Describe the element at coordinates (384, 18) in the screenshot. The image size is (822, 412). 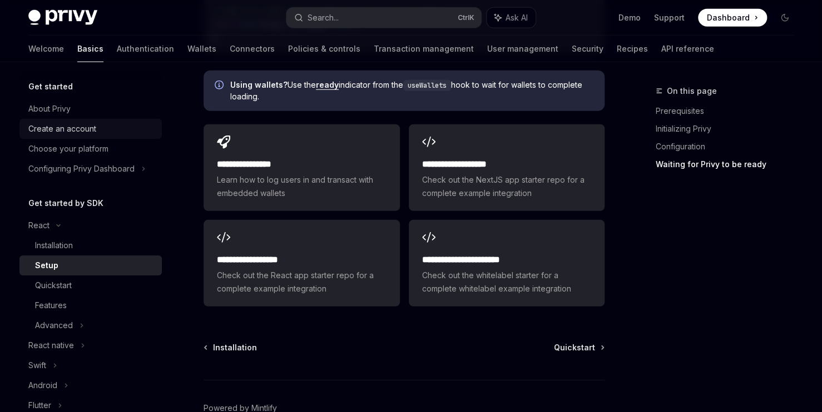
I see `button: Search...CtrlK` at that location.